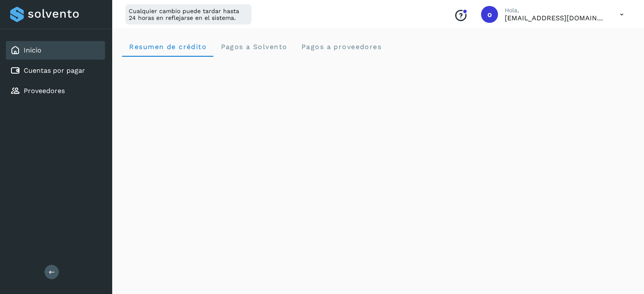 This screenshot has height=294, width=644. What do you see at coordinates (55, 91) in the screenshot?
I see `div: Proveedores` at bounding box center [55, 91].